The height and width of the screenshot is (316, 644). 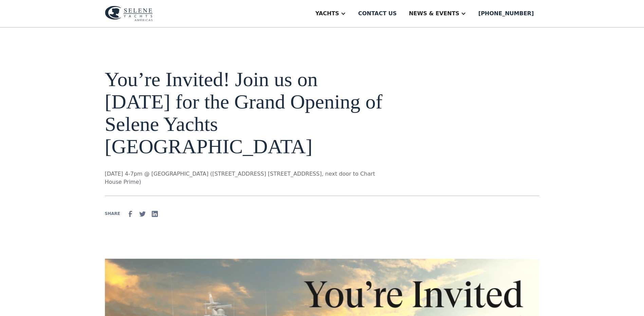 What do you see at coordinates (129, 13) in the screenshot?
I see `img: logo` at bounding box center [129, 13].